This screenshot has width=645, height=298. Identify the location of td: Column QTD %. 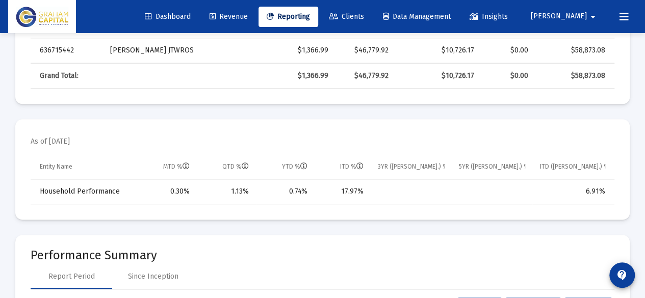
(226, 167).